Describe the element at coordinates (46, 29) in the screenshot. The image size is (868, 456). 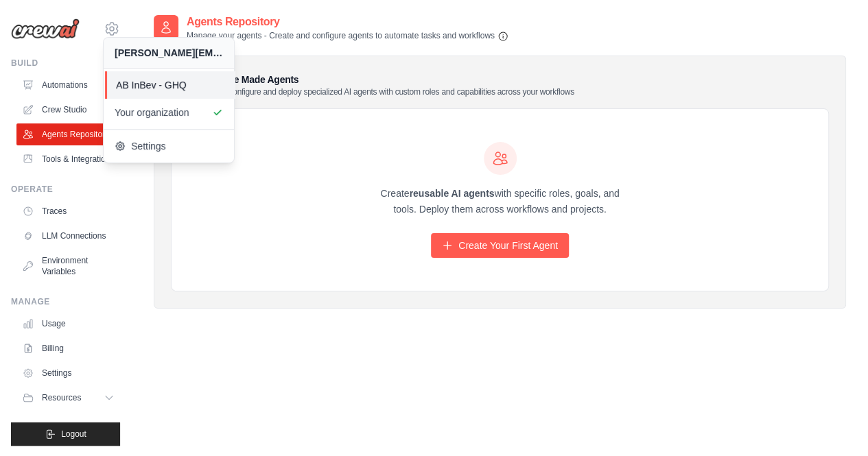
I see `img: Logo` at that location.